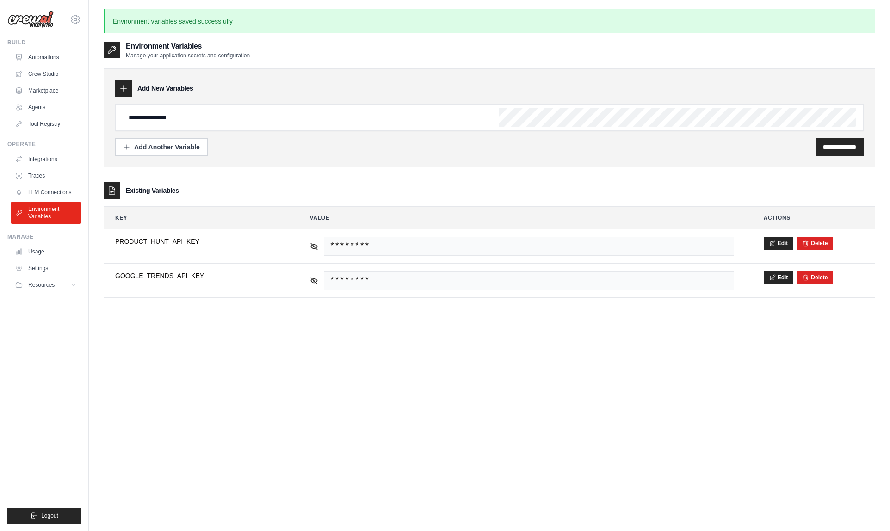 The height and width of the screenshot is (531, 890). Describe the element at coordinates (161, 147) in the screenshot. I see `div: Add Another Variable` at that location.